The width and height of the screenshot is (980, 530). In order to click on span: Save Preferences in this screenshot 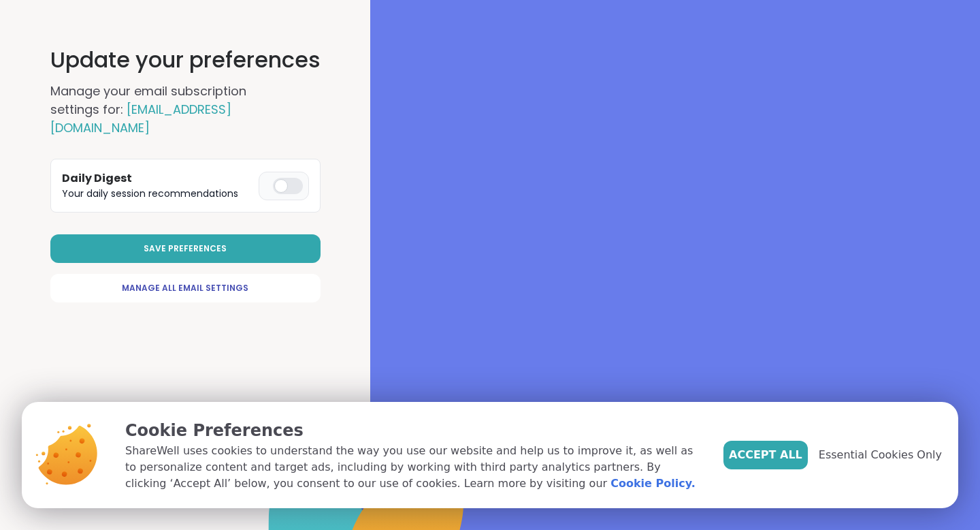, I will do `click(185, 249)`.